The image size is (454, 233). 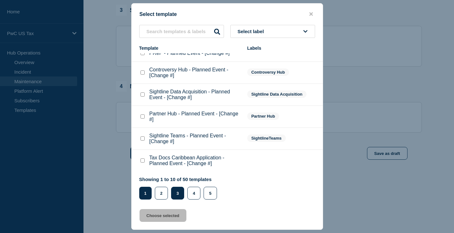 I want to click on div: Labels, so click(x=281, y=48).